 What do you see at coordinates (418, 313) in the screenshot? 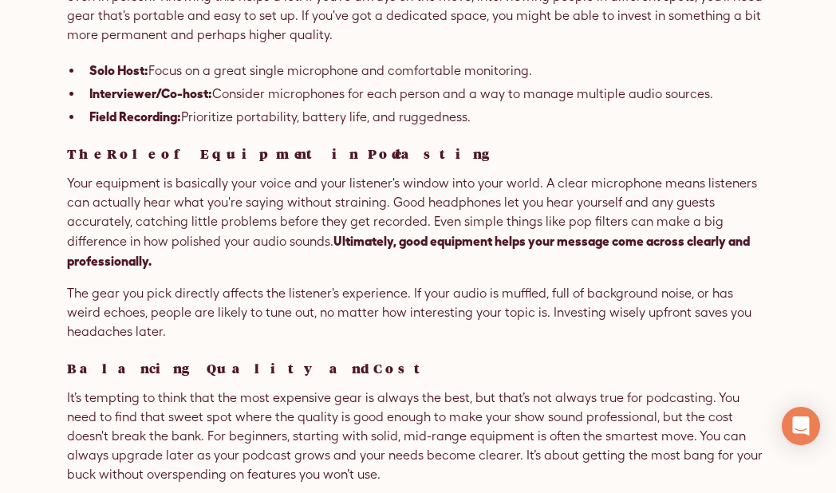
I see `p: The gear you pick directly affects the listener's experience. If your audio is muffled, full of b...` at bounding box center [418, 313].